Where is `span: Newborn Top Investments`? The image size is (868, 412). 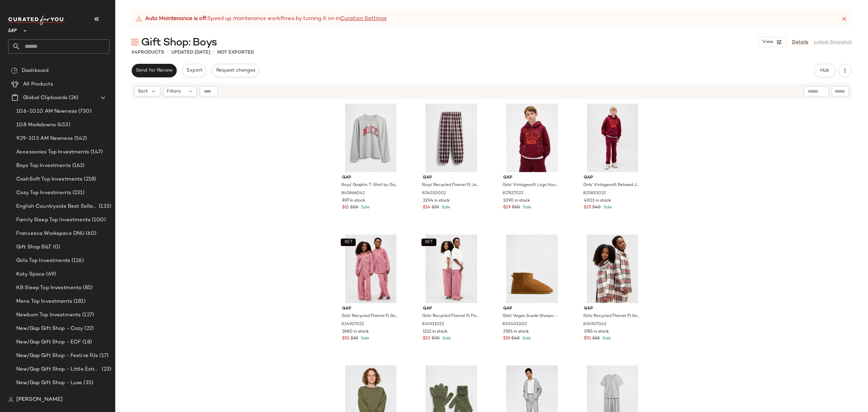 span: Newborn Top Investments is located at coordinates (48, 315).